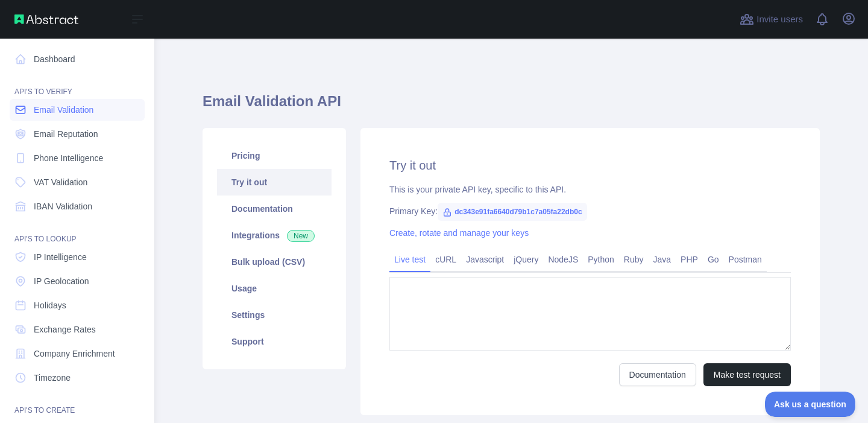 Image resolution: width=868 pixels, height=423 pixels. Describe the element at coordinates (77, 206) in the screenshot. I see `a: IBAN Validation` at that location.